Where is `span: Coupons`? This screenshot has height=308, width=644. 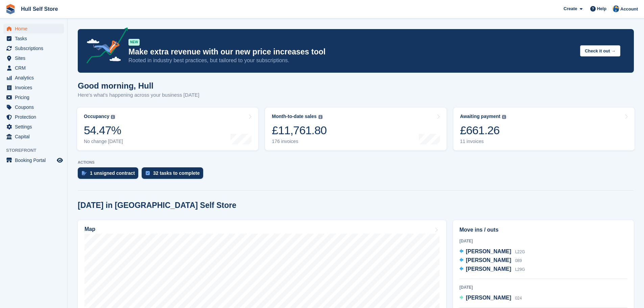
span: Coupons is located at coordinates (35, 107).